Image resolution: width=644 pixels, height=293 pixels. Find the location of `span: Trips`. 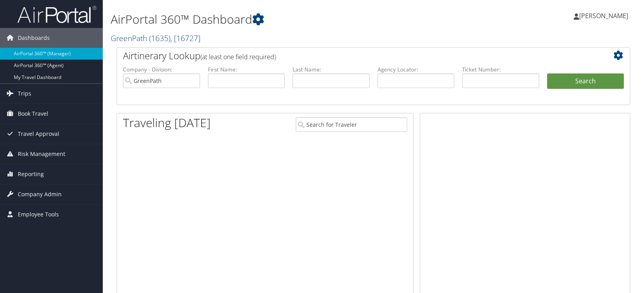

span: Trips is located at coordinates (24, 93).